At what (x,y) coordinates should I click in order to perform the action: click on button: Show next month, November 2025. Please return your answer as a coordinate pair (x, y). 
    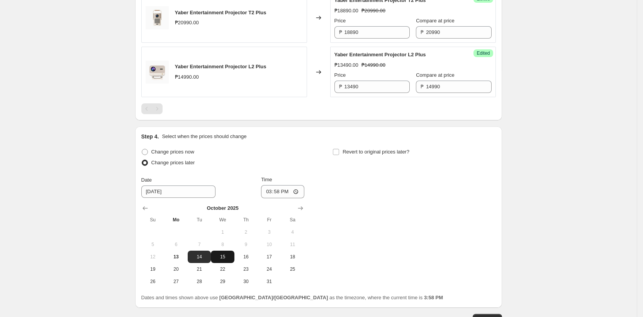
    Looking at the image, I should click on (300, 208).